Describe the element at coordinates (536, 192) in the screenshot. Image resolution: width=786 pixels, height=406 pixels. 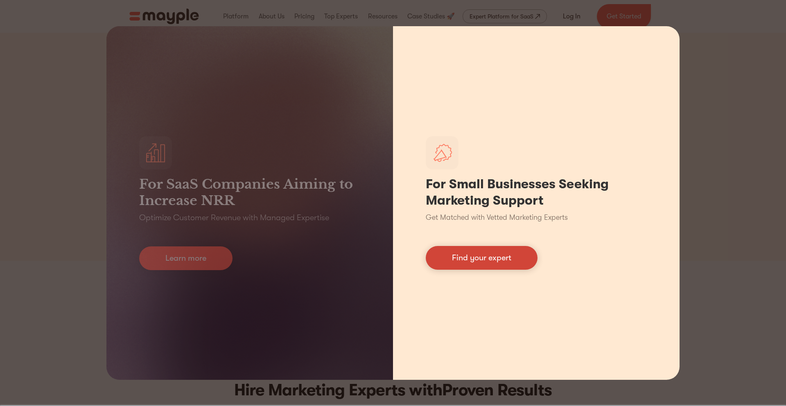
I see `h1: For Small Businesses Seeking Marketing Support` at that location.